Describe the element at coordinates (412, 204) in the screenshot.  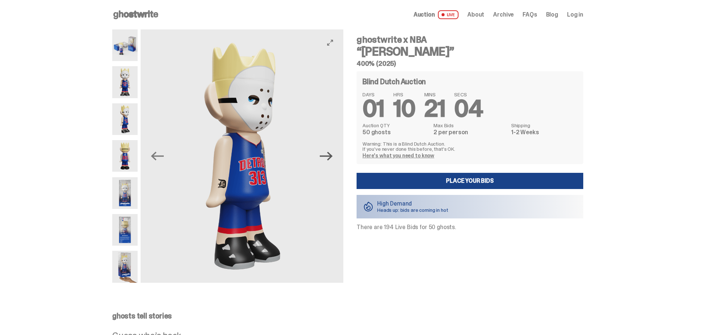
I see `p: High Demand` at that location.